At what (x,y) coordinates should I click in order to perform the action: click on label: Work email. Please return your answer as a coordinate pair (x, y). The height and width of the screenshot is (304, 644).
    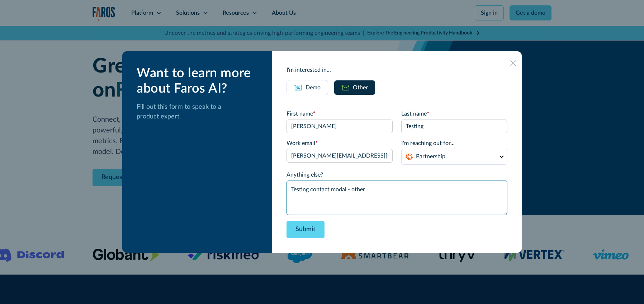
    Looking at the image, I should click on (340, 143).